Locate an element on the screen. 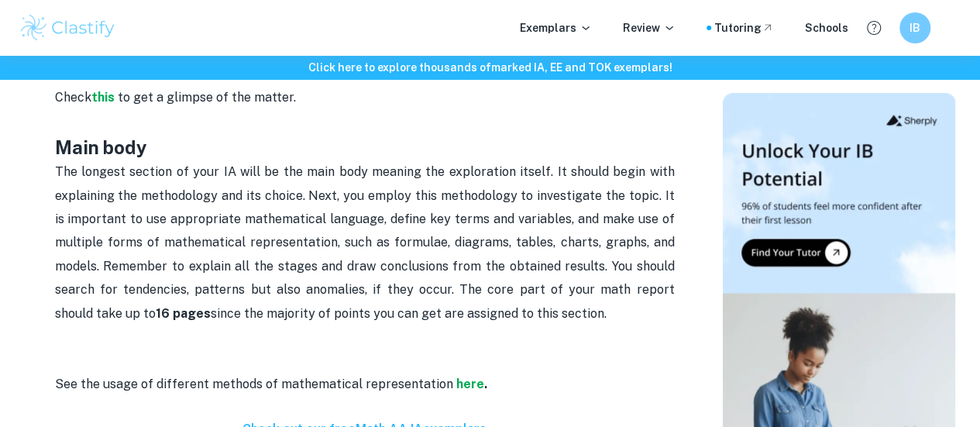 The width and height of the screenshot is (980, 427). p: Exemplars is located at coordinates (556, 28).